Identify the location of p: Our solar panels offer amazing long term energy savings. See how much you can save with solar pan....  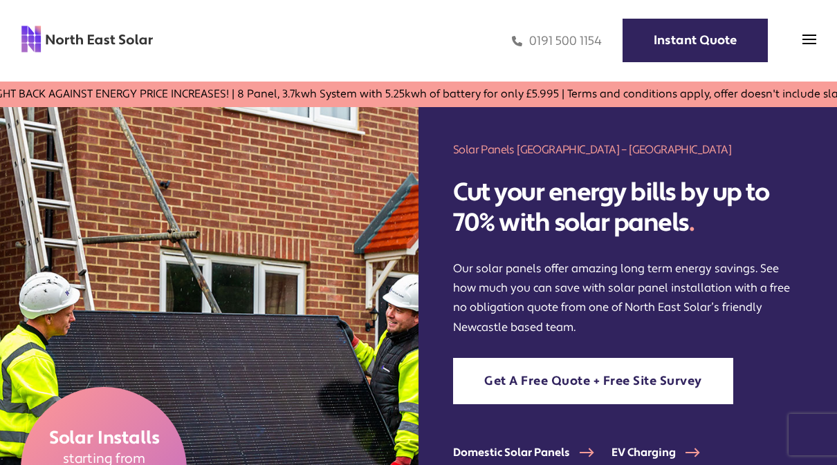
(627, 298).